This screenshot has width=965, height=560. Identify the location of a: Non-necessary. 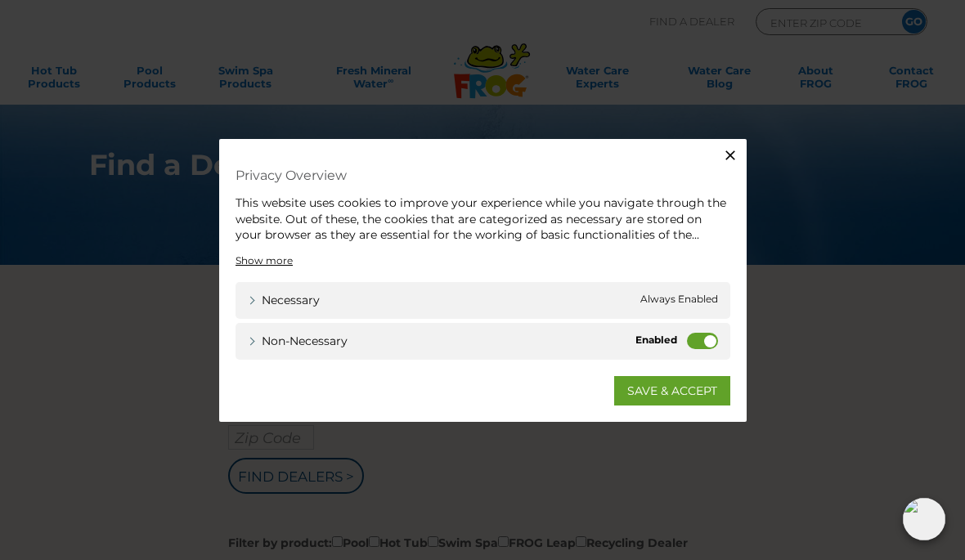
(298, 340).